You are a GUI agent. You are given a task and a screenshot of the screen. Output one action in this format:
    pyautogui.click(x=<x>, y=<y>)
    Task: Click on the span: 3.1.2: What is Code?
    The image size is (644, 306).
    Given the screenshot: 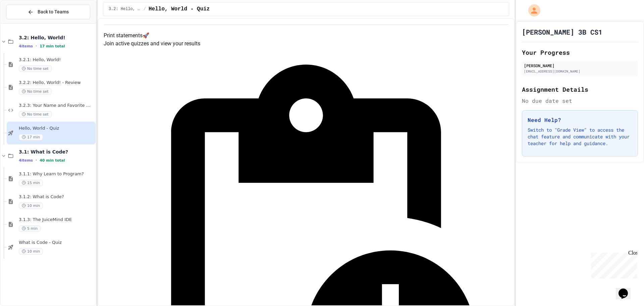 What is the action you would take?
    pyautogui.click(x=57, y=196)
    